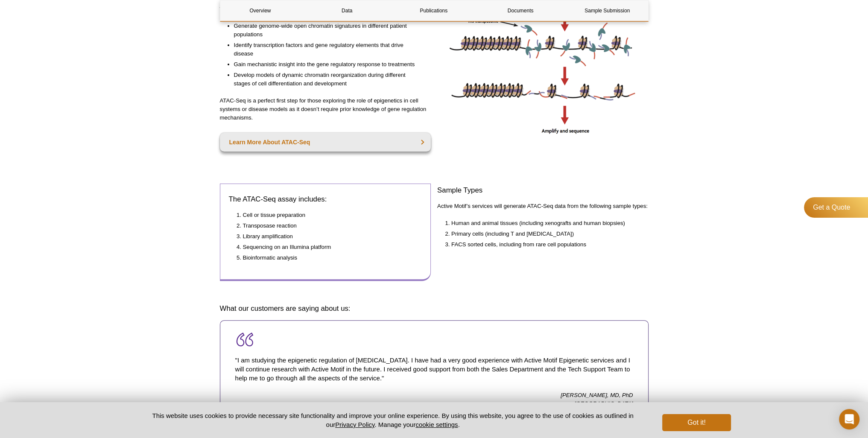  Describe the element at coordinates (329, 80) in the screenshot. I see `li: Develop models of dynamic chromatin reorganization during different stages of cell differentiatio...` at that location.